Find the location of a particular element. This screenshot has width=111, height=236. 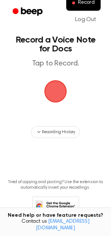

a: Beep is located at coordinates (28, 12).